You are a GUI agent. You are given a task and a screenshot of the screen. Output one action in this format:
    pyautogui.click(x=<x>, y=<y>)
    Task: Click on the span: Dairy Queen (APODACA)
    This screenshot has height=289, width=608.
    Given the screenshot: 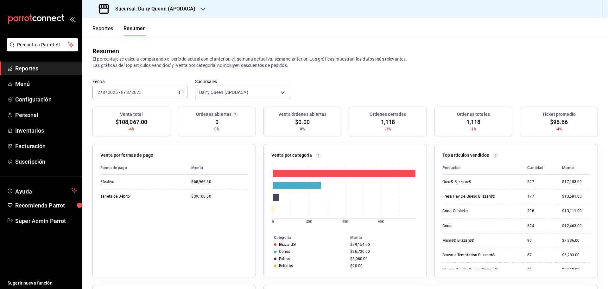 What is the action you would take?
    pyautogui.click(x=224, y=92)
    